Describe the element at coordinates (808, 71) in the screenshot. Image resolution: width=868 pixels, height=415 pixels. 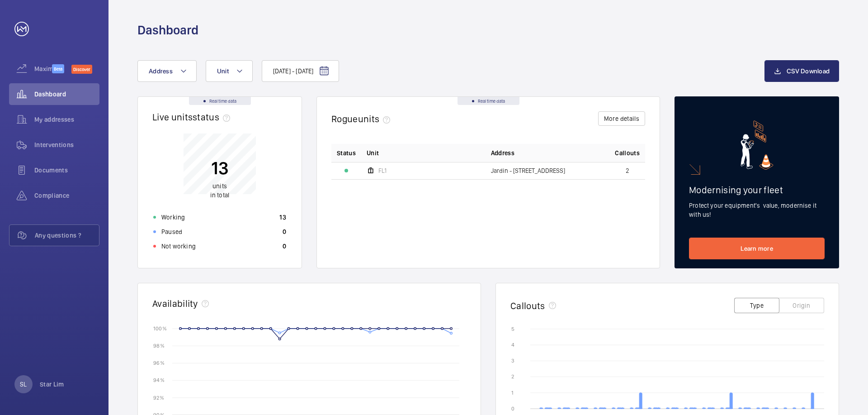
I see `span: CSV Download` at that location.